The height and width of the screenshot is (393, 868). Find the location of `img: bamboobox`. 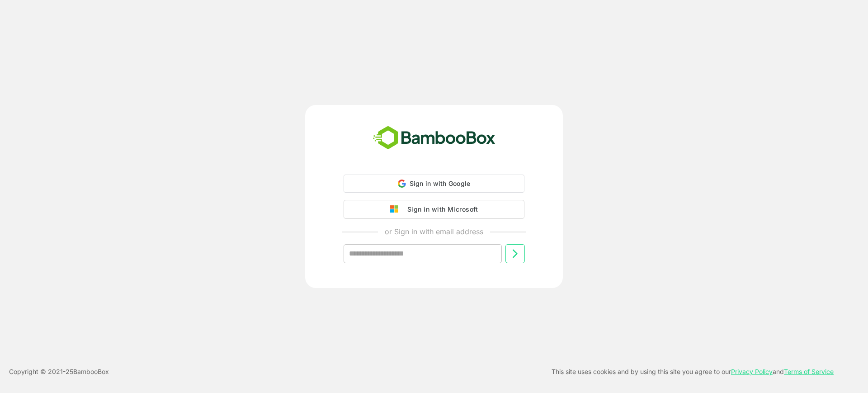

img: bamboobox is located at coordinates (434, 138).